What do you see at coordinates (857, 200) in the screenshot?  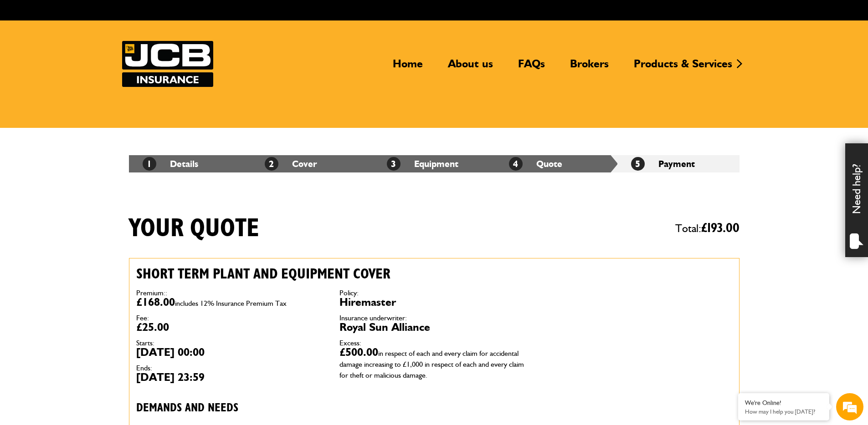 I see `div: Need help?` at bounding box center [857, 200].